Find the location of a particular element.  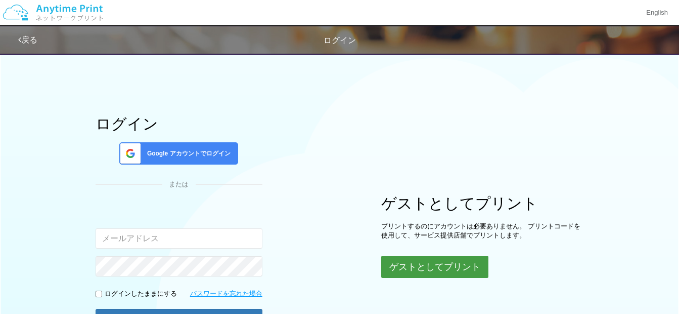

p: ログインしたままにする is located at coordinates (141, 293).